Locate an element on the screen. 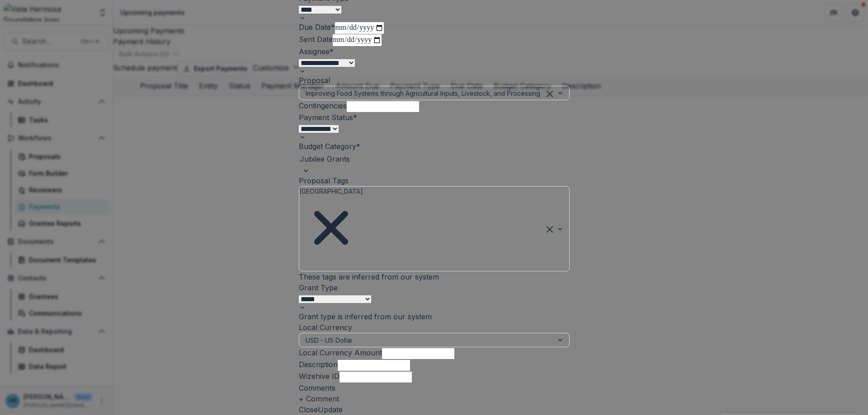  div: Grant type is inferred from our system is located at coordinates (434, 317).